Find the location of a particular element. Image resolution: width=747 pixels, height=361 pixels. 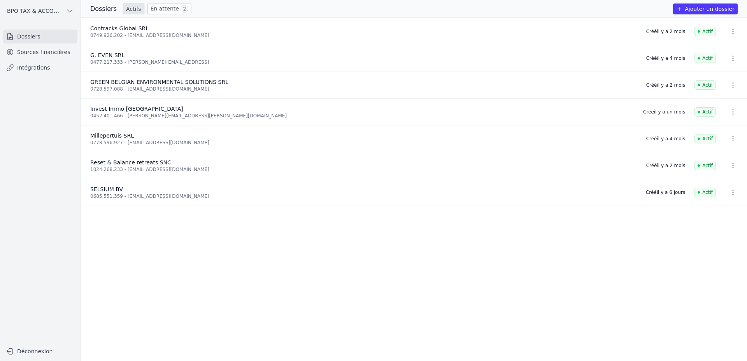

a: Intégrations is located at coordinates (40, 68).